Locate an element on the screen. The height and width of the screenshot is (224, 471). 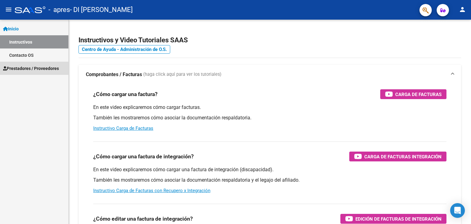
h2: Instructivos y Video Tutoriales SAAS is located at coordinates (270, 40).